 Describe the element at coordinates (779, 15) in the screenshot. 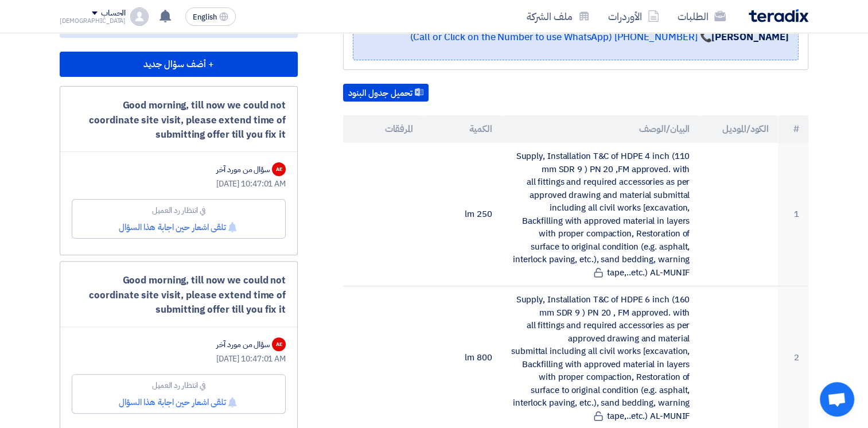

I see `img: Teradix logo` at that location.